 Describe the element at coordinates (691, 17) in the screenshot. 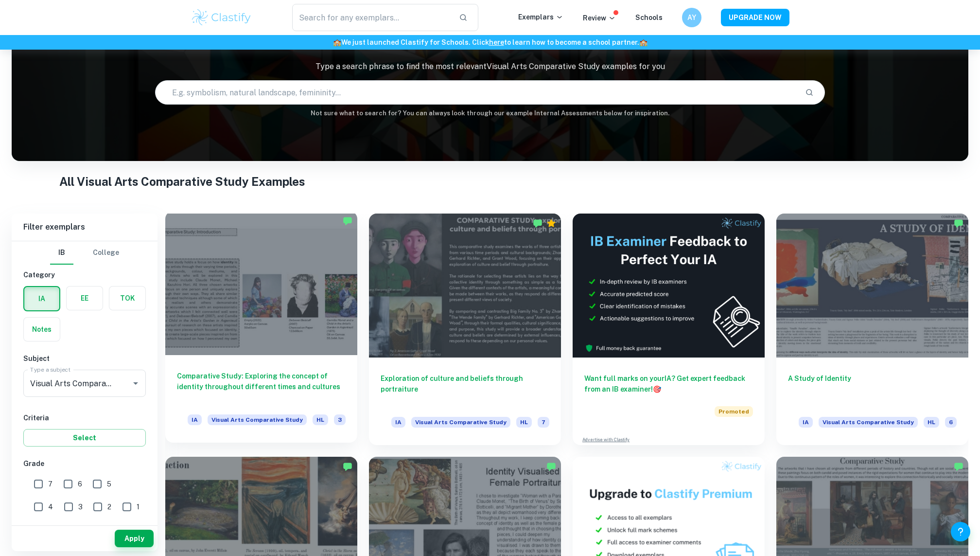

I see `button: AY` at that location.